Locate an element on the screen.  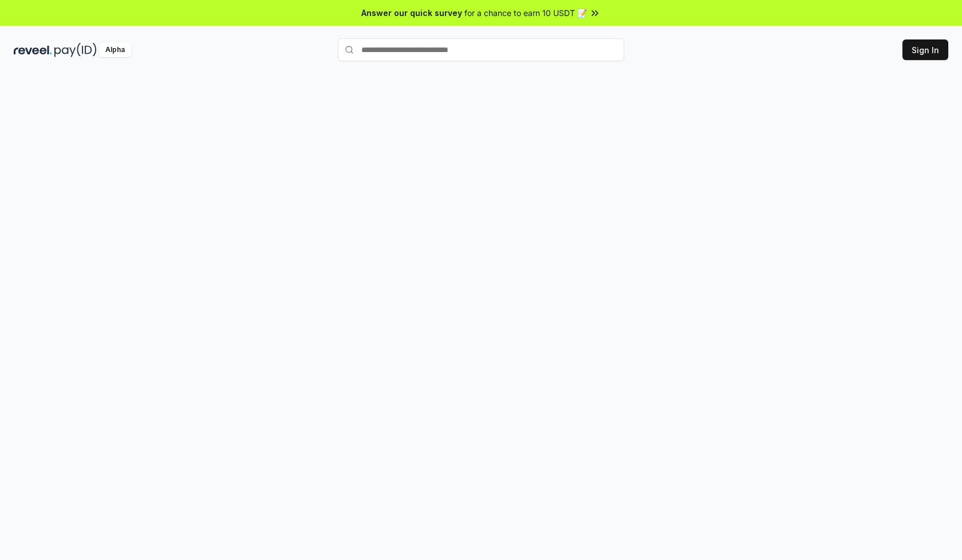
div: Alpha is located at coordinates (115, 49).